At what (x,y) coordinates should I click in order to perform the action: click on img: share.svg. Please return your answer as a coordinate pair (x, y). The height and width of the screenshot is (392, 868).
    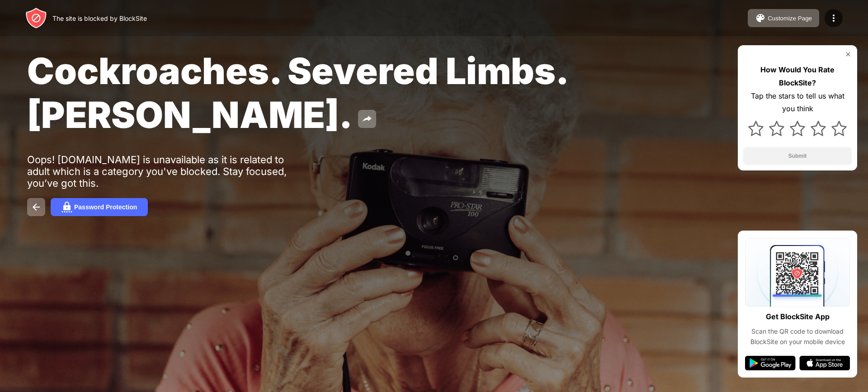
    Looking at the image, I should click on (367, 119).